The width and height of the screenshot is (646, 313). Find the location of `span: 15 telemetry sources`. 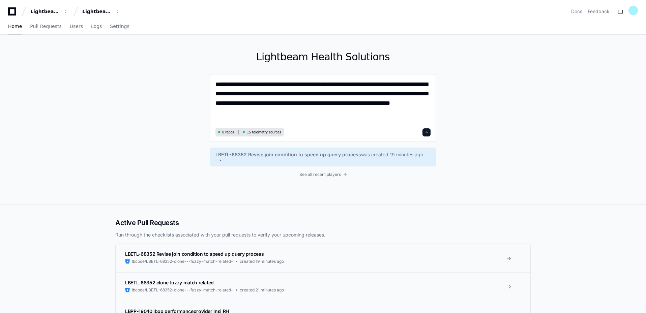

span: 15 telemetry sources is located at coordinates (264, 132).